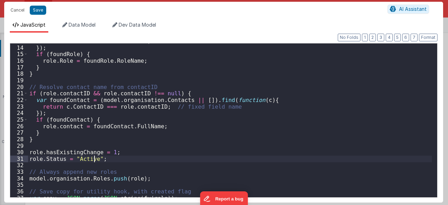  Describe the element at coordinates (381, 37) in the screenshot. I see `button: 3` at that location.